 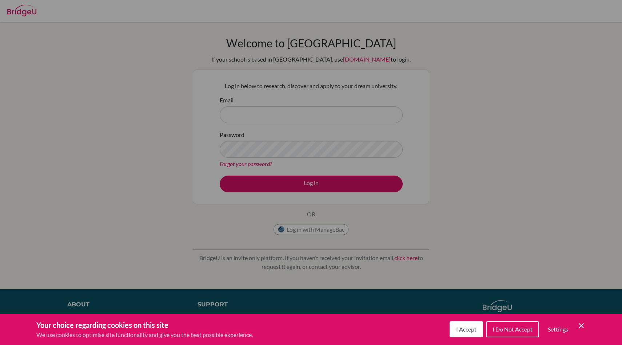 I want to click on button: Save and close, so click(x=582, y=325).